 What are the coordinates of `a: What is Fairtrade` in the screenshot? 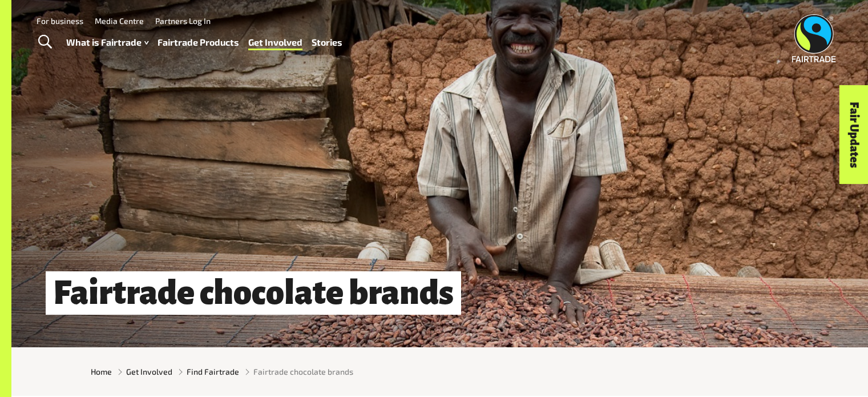 It's located at (108, 43).